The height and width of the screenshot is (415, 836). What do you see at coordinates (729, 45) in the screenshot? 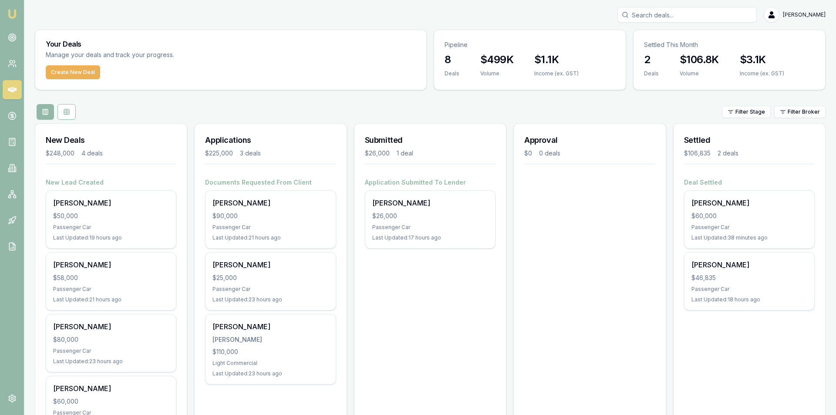
I see `p: Settled This Month` at bounding box center [729, 45].